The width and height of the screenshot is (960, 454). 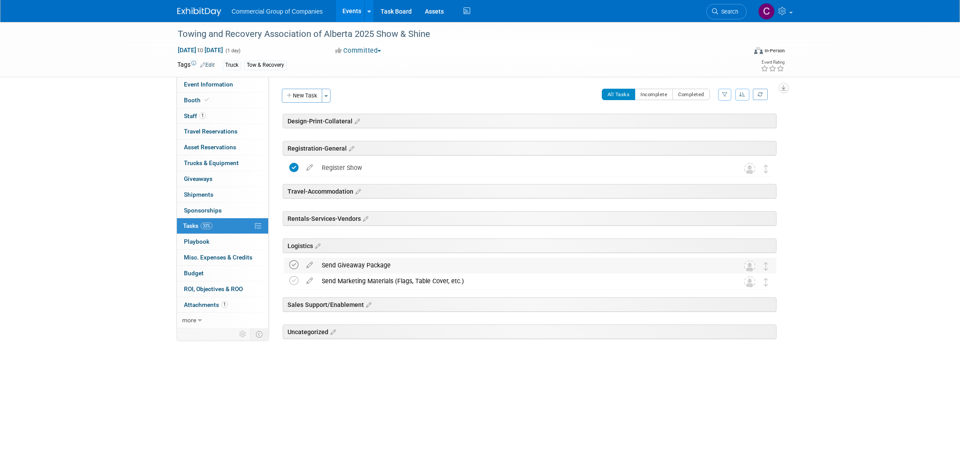 I want to click on span: (1 day), so click(x=233, y=50).